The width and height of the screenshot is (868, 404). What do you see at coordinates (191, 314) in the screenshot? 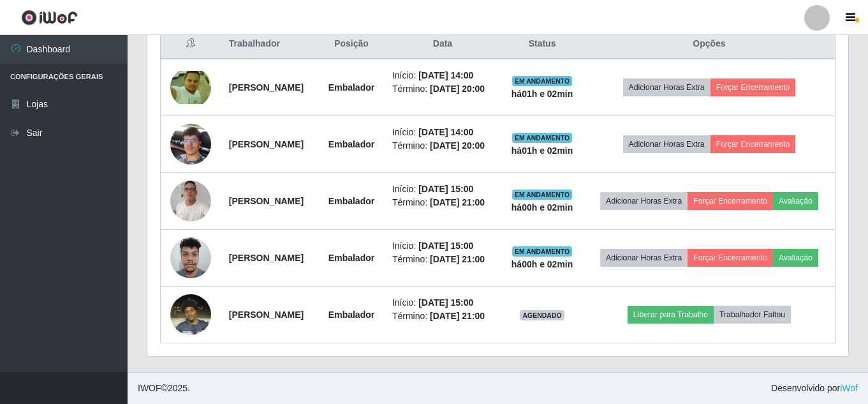
I see `img: 1754349368188.jpeg` at bounding box center [191, 314].